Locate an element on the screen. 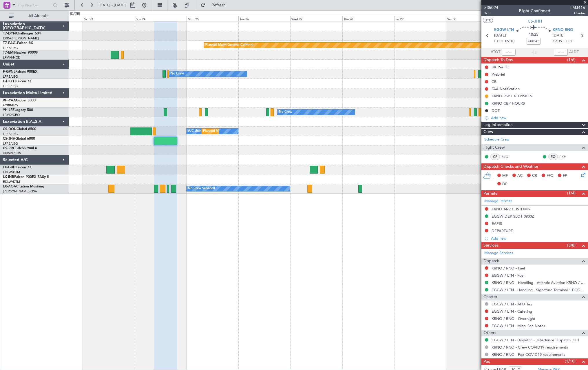  a: F-HECDFalcon 7X is located at coordinates (17, 81).